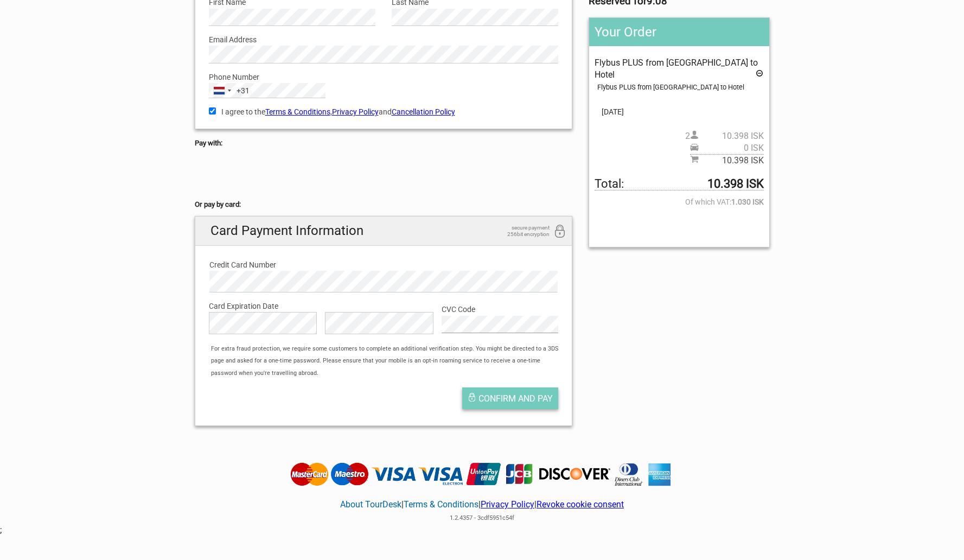 The image size is (964, 560). What do you see at coordinates (230, 91) in the screenshot?
I see `button: Selected country` at bounding box center [230, 91].